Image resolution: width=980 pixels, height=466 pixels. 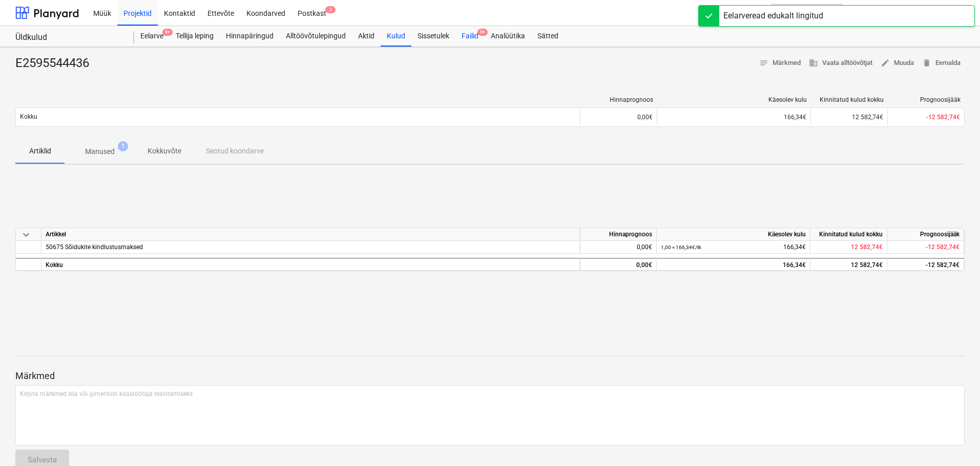 I want to click on span: Muuda, so click(x=897, y=63).